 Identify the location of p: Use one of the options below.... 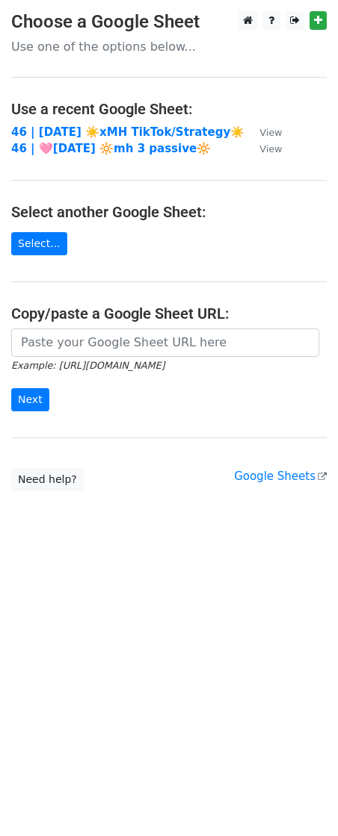
(169, 46).